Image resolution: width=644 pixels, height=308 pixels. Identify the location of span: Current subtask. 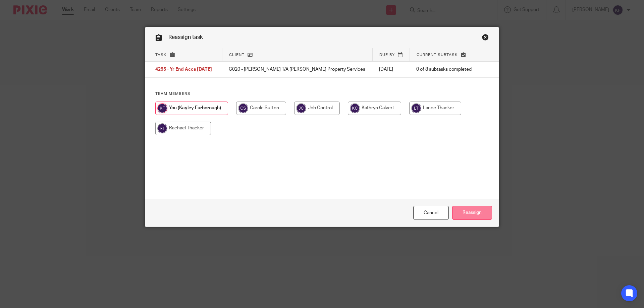
(437, 54).